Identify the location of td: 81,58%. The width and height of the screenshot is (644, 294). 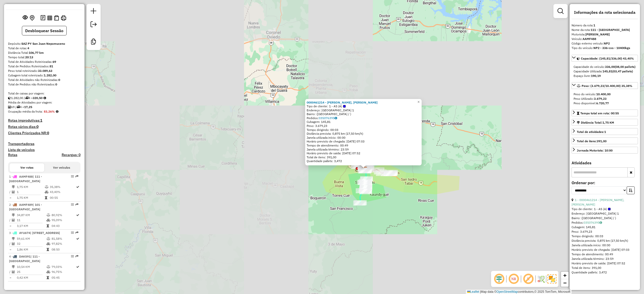
(63, 239).